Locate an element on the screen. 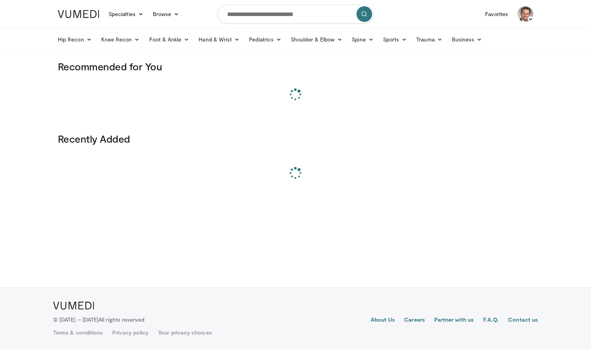  a: Trauma is located at coordinates (430, 40).